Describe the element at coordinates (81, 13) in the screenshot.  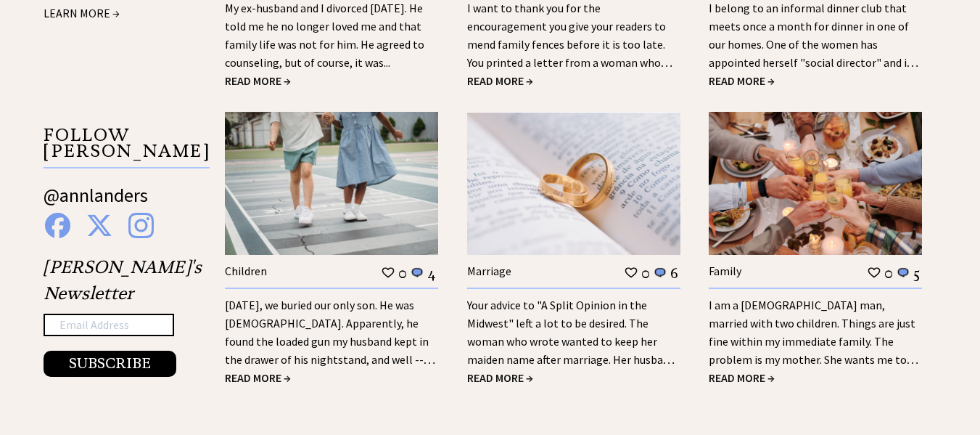
I see `a: LEARN MORE →` at that location.